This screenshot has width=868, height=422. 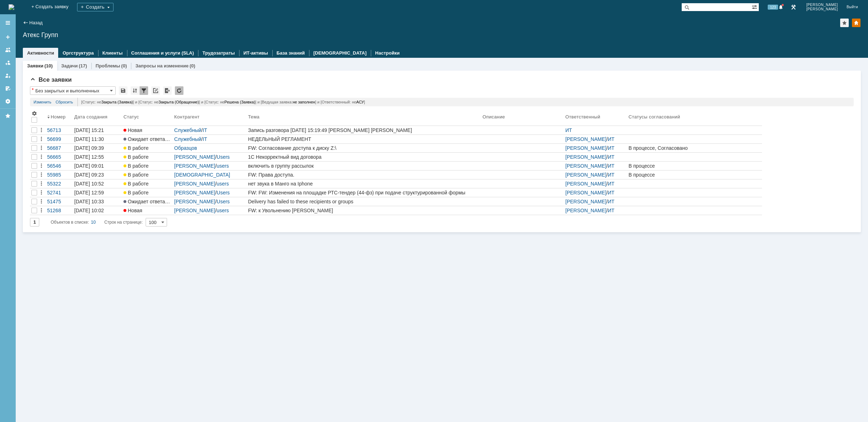 What do you see at coordinates (59, 201) in the screenshot?
I see `div: 51475` at bounding box center [59, 201].